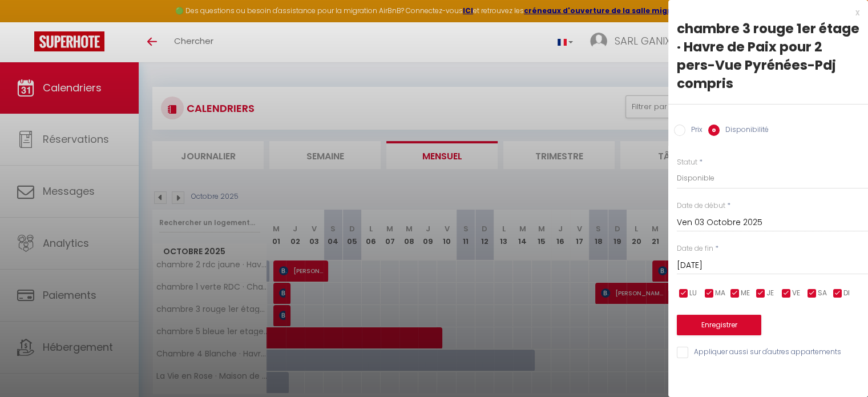  What do you see at coordinates (720, 293) in the screenshot?
I see `span: MA` at bounding box center [720, 293].